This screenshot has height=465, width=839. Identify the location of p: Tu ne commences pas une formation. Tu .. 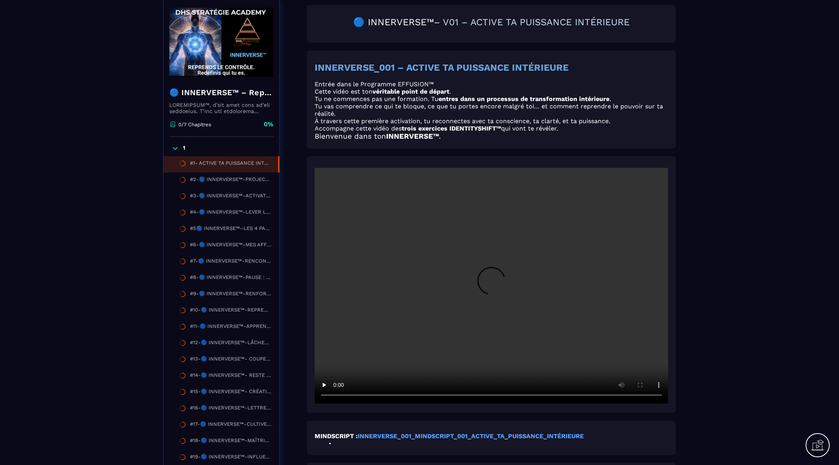
(491, 99).